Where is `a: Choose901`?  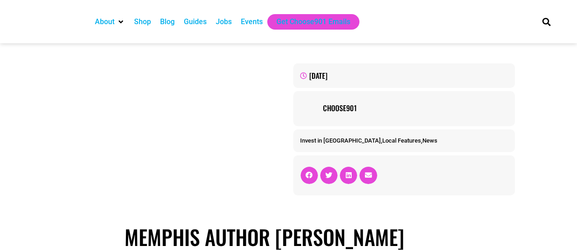
a: Choose901 is located at coordinates (415, 108).